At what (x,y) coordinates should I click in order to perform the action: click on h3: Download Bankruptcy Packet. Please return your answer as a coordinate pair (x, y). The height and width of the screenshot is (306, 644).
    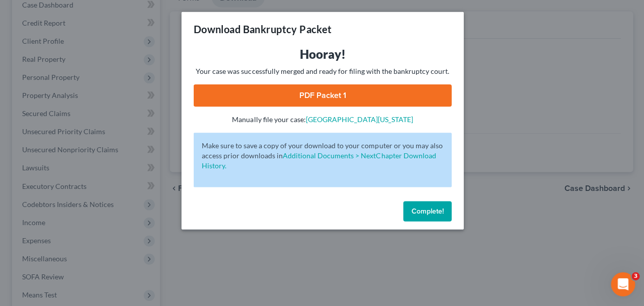
    Looking at the image, I should click on (262, 30).